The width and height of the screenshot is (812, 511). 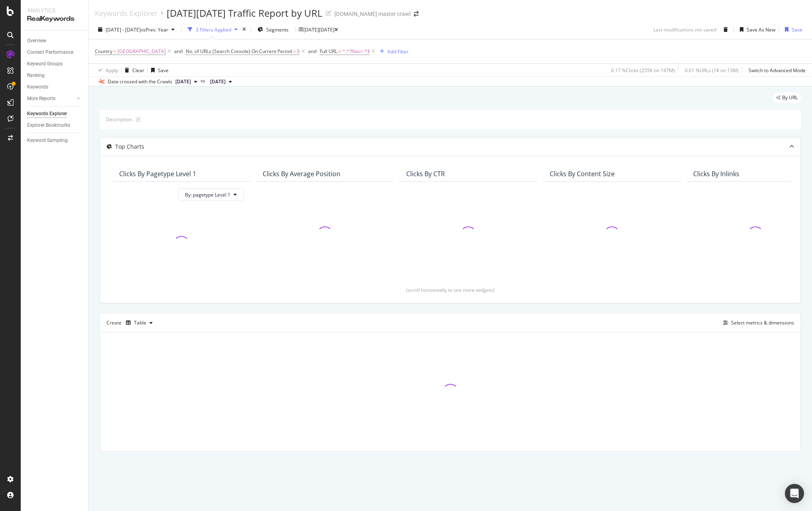 What do you see at coordinates (106, 70) in the screenshot?
I see `button: Apply` at bounding box center [106, 70].